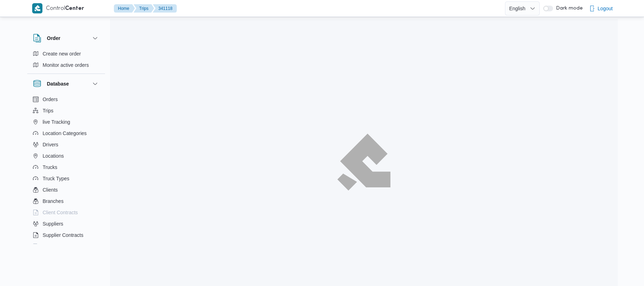  Describe the element at coordinates (66, 201) in the screenshot. I see `button: Branches` at that location.